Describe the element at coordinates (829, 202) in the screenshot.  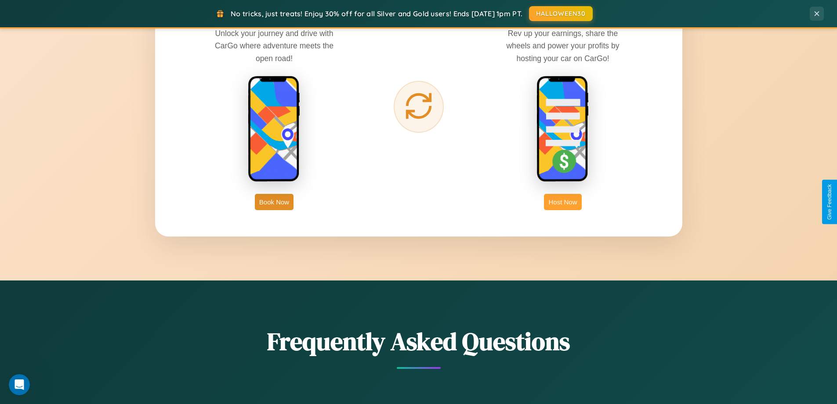
I see `div: Give Feedback` at that location.